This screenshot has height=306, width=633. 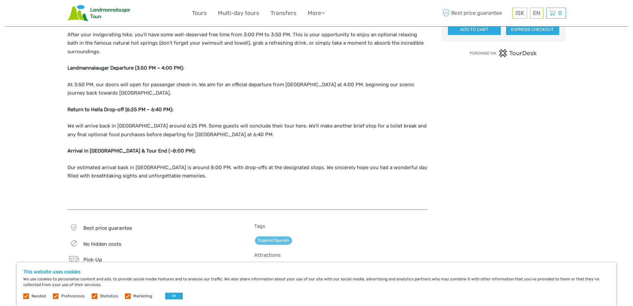 I want to click on a: Tours, so click(x=199, y=13).